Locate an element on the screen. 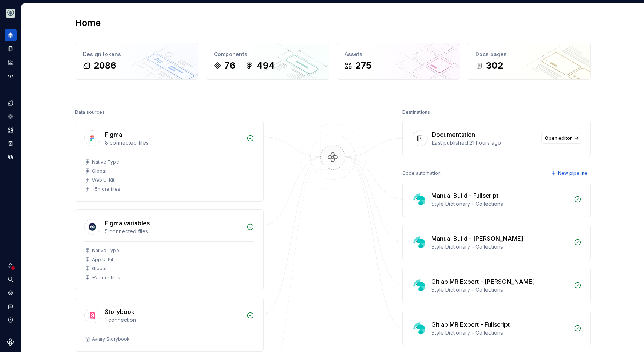 This screenshot has height=352, width=644. img: 256e2c79-9abd-4d59-8978-03feab5a3943.png is located at coordinates (10, 13).